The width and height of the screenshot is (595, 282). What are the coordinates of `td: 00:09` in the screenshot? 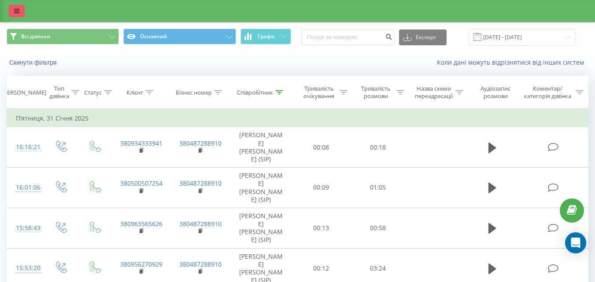 It's located at (321, 188).